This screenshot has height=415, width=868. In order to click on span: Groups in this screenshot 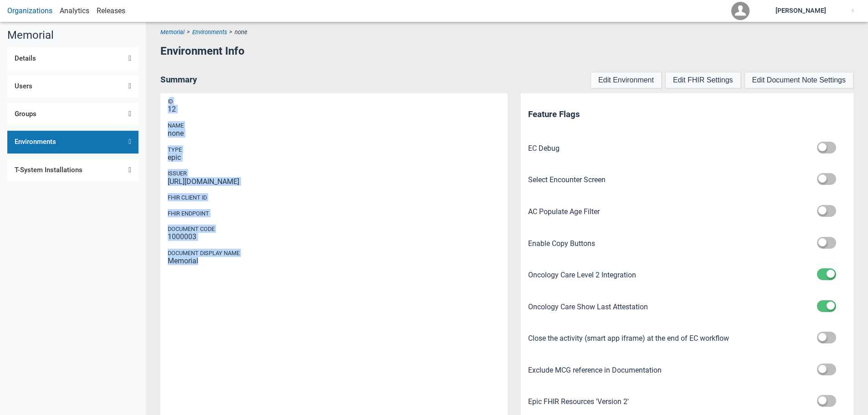, I will do `click(42, 114)`.